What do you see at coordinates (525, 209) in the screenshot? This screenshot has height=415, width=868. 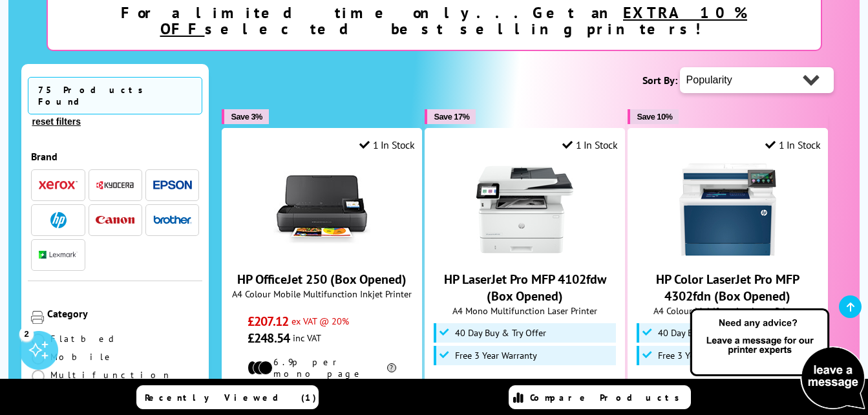 I see `img: HP LaserJet Pro MFP 4102fdw (Box Opened)` at bounding box center [525, 209].